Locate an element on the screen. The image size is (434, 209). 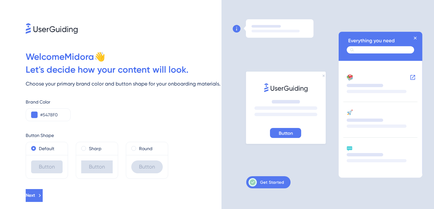
label: Sharp is located at coordinates (95, 148).